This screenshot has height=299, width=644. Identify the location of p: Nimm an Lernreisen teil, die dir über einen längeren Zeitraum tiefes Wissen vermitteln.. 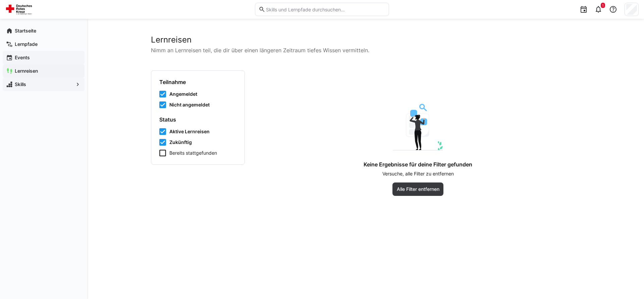
(366, 50).